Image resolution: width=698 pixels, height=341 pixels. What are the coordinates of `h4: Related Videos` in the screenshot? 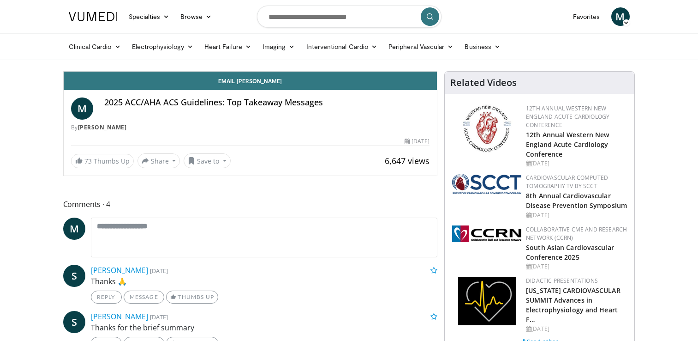 It's located at (484, 83).